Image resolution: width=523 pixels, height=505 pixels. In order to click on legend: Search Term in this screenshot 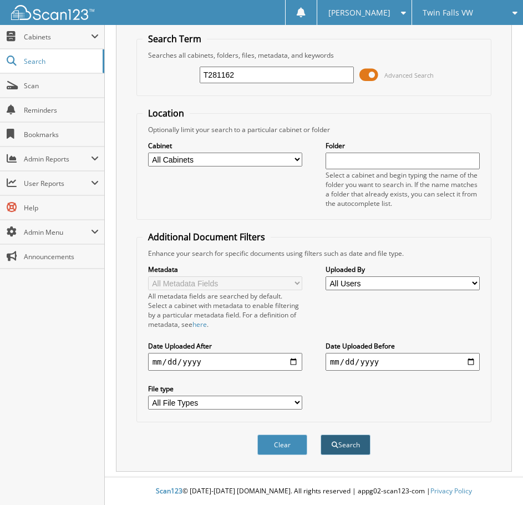, I will do `click(175, 39)`.